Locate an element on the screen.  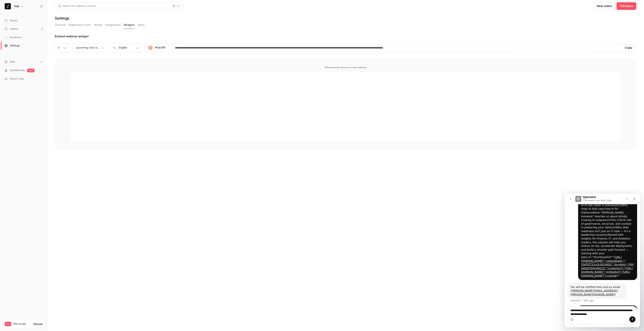
div: Audience is located at coordinates (13, 37).